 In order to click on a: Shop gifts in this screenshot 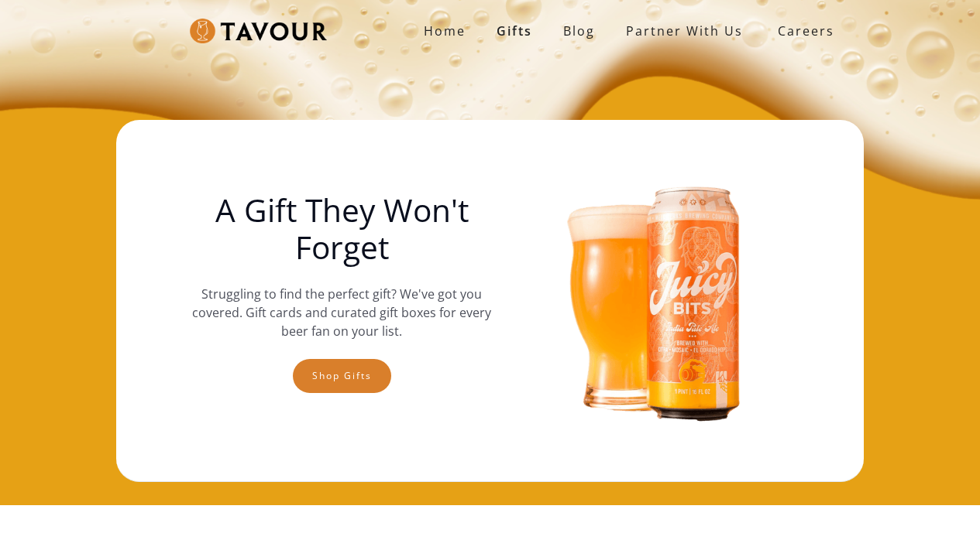, I will do `click(341, 376)`.